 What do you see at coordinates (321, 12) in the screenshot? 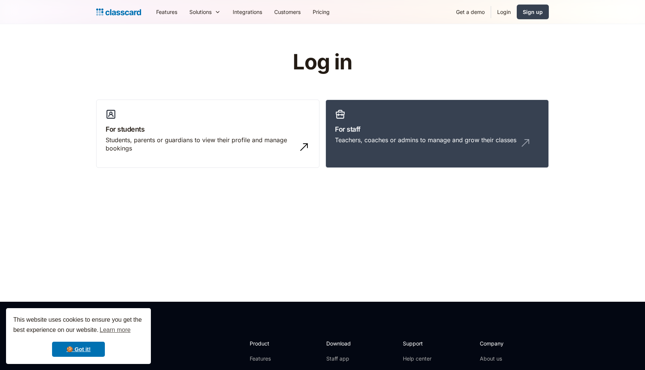
I see `a: Pricing` at bounding box center [321, 12].